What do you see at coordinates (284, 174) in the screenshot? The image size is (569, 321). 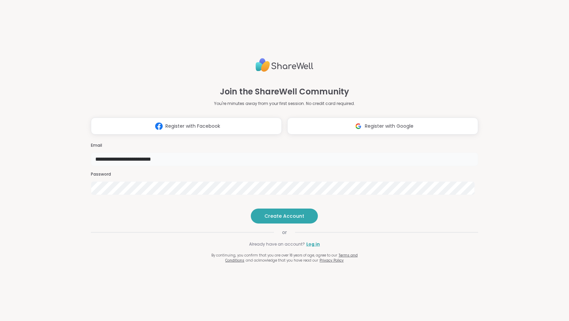 I see `h3: Password` at bounding box center [284, 174].